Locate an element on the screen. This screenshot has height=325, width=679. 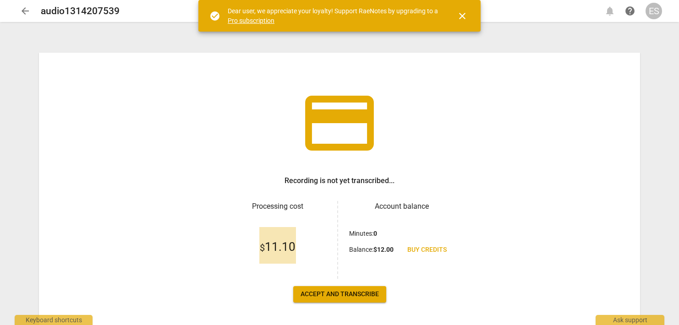
b: $ 12.00 is located at coordinates (383, 250).